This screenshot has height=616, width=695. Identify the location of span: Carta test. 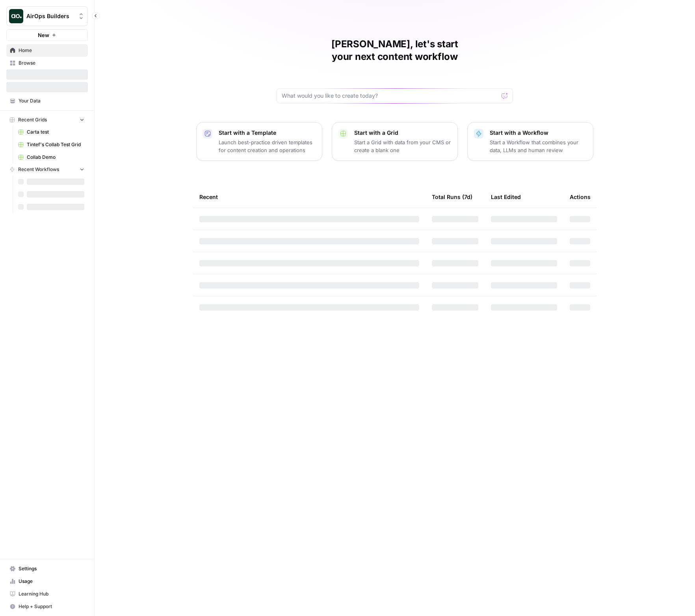
(55, 132).